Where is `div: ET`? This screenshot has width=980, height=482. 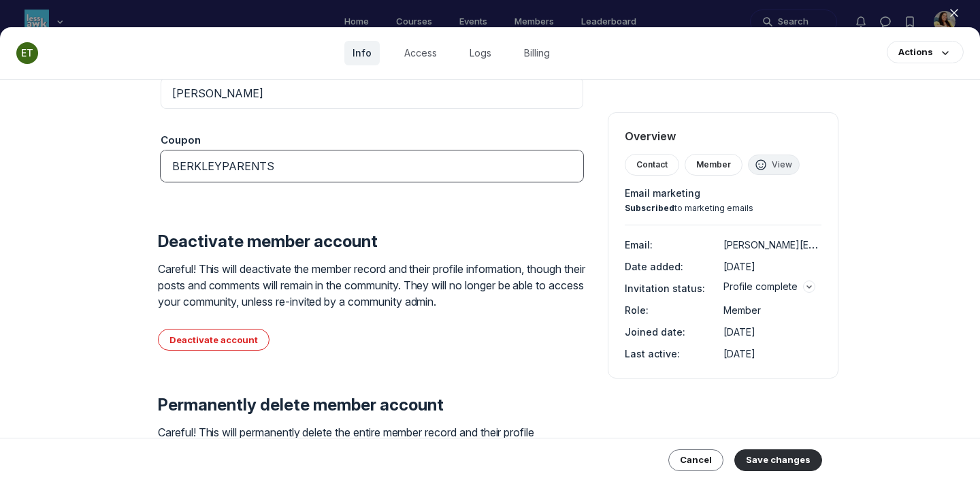 div: ET is located at coordinates (27, 53).